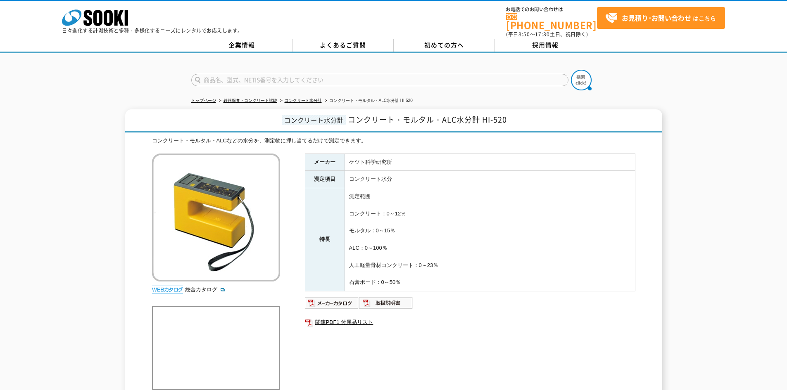  Describe the element at coordinates (470, 323) in the screenshot. I see `a: 関連PDF1 付属品リスト` at that location.